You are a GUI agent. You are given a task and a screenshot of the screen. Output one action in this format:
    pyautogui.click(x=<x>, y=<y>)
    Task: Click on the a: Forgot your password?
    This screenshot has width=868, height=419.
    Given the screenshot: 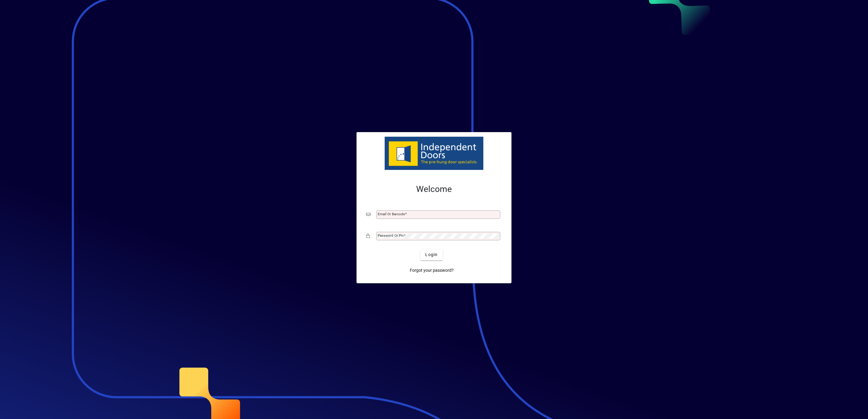 What is the action you would take?
    pyautogui.click(x=432, y=271)
    